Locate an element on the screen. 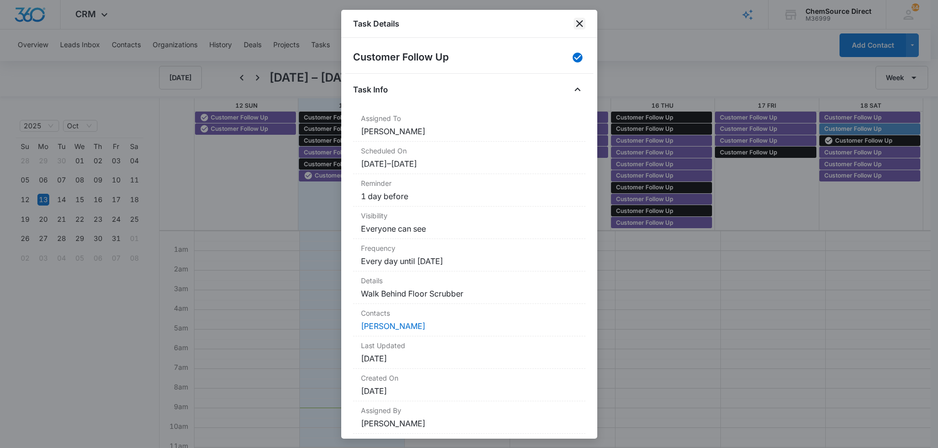 Image resolution: width=938 pixels, height=448 pixels. dt: Visibility is located at coordinates (469, 216).